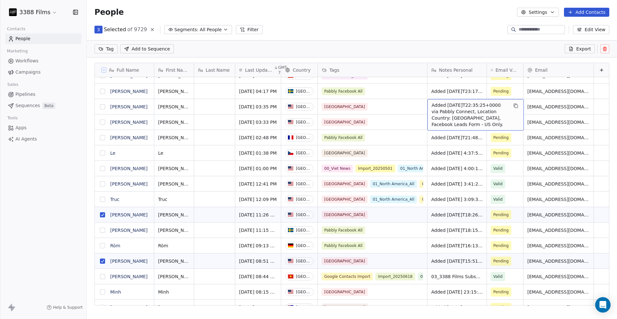 The width and height of the screenshot is (617, 319). I want to click on span: Minh, so click(174, 292).